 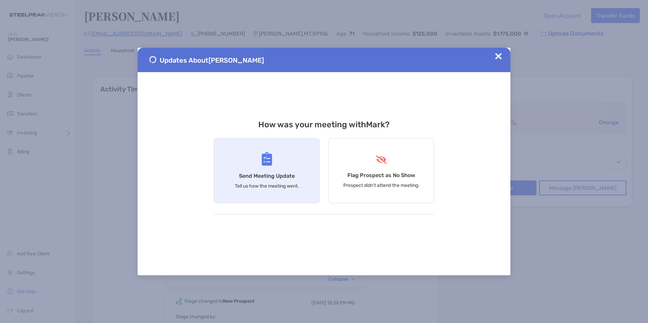 What do you see at coordinates (153, 60) in the screenshot?
I see `img: Send Meeting Update 1` at bounding box center [153, 60].